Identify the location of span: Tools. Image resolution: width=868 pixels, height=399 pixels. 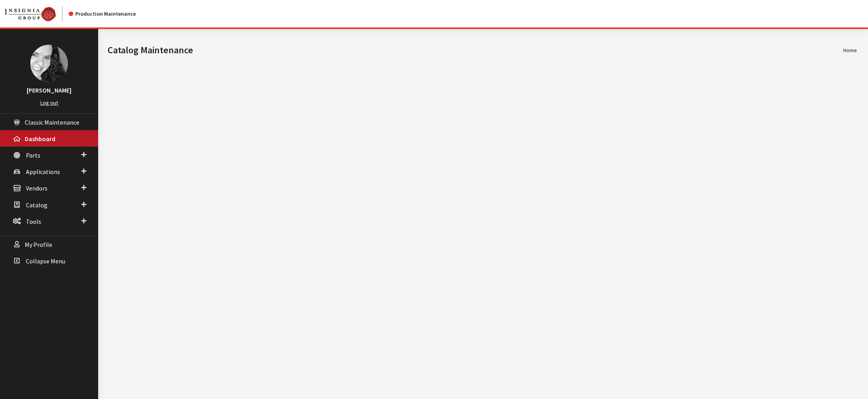
(34, 222).